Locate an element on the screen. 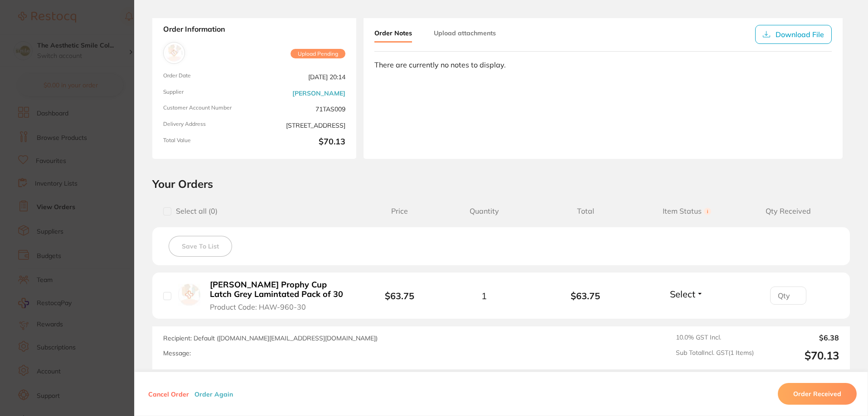 This screenshot has width=868, height=416. h2: Your Orders is located at coordinates (501, 184).